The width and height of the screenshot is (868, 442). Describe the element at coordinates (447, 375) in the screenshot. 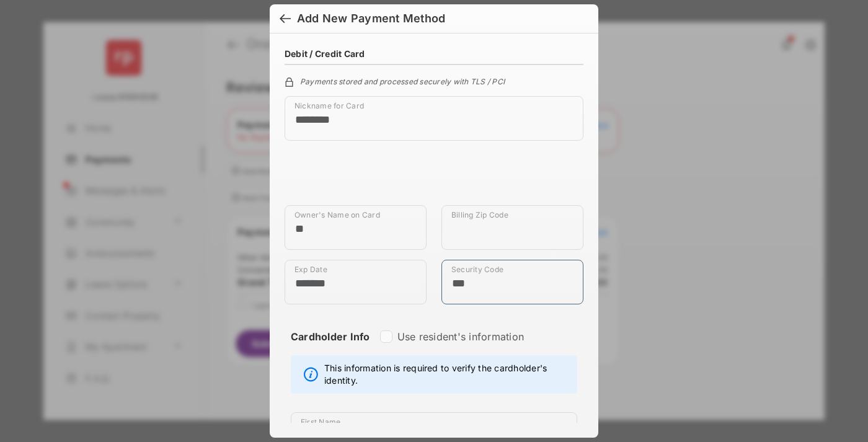

I see `span: This information is required to verify the cardholder's identity.` at that location.